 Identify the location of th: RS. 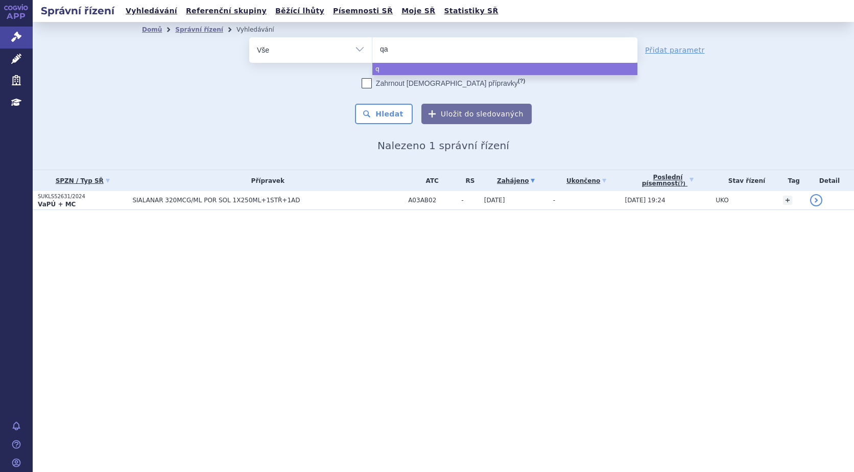
(467, 180).